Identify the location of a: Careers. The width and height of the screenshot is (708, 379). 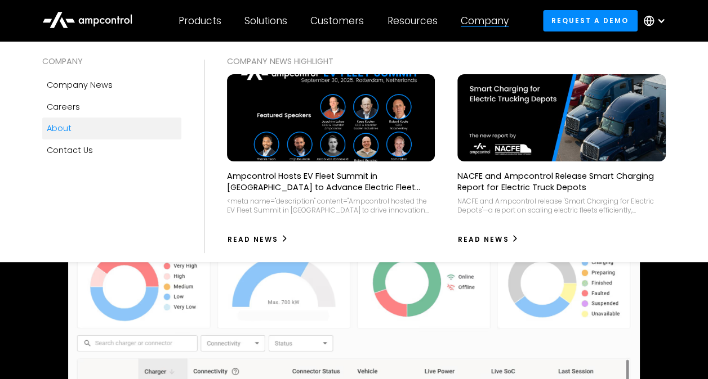
(111, 107).